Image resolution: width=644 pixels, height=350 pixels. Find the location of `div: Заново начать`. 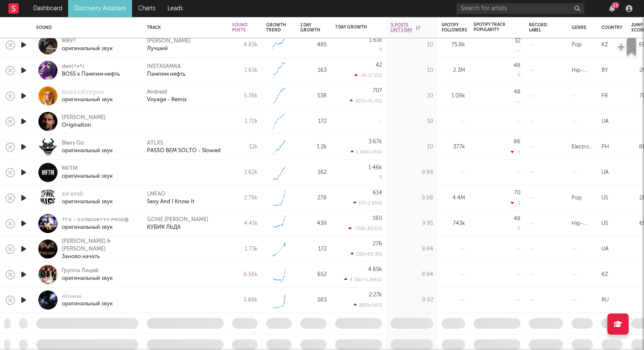

div: Заново начать is located at coordinates (99, 257).